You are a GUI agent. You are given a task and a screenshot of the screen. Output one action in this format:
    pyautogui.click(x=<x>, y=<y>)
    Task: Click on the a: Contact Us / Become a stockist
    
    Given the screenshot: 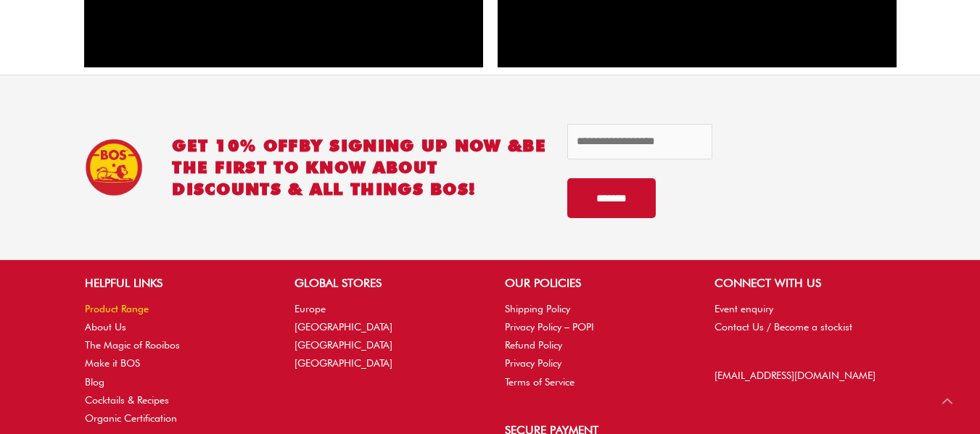 What is the action you would take?
    pyautogui.click(x=784, y=327)
    